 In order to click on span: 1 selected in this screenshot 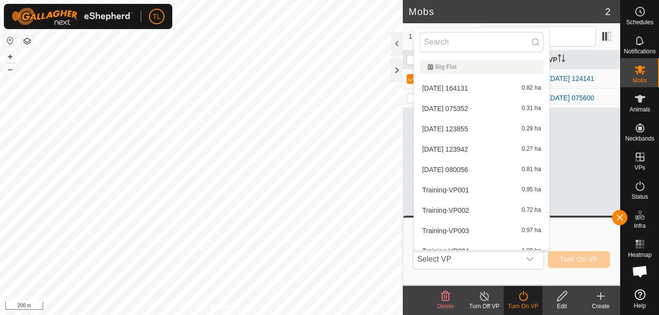, I will do `click(444, 36)`.